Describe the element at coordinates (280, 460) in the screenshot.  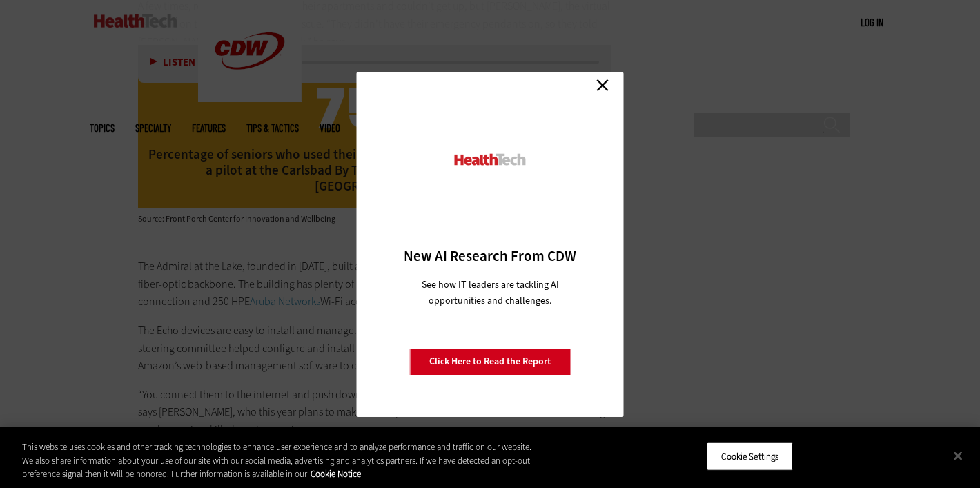
I see `div: This website uses cookies and other tracking technologies to enhance user experience and to analy...` at that location.